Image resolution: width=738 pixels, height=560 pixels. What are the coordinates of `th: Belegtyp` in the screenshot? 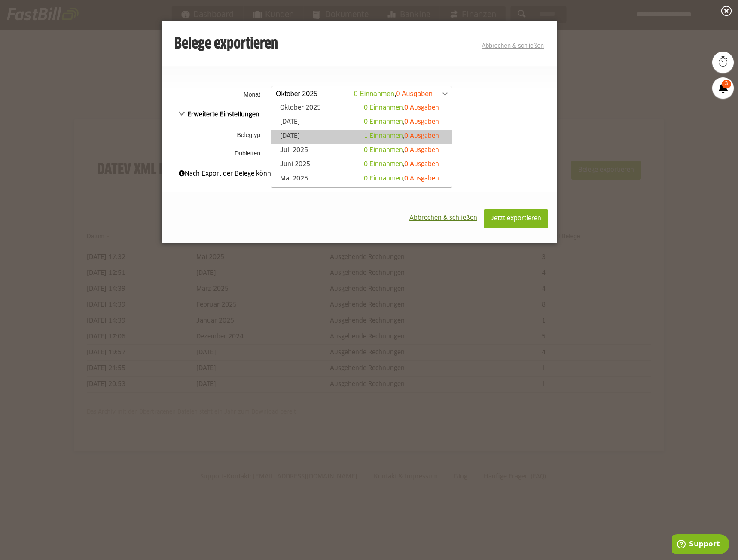 It's located at (215, 135).